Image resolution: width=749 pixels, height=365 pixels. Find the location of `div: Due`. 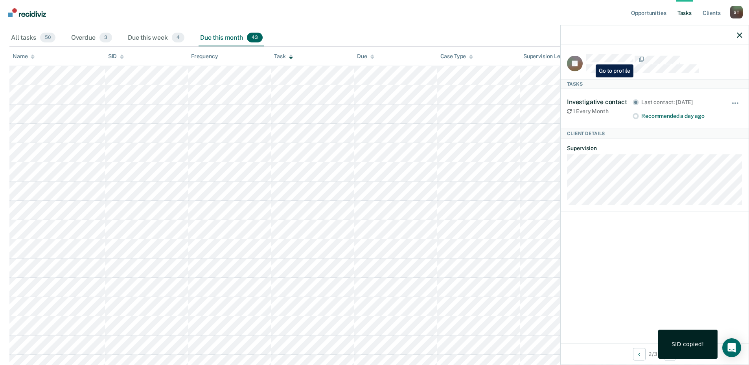

div: Due is located at coordinates (366, 56).